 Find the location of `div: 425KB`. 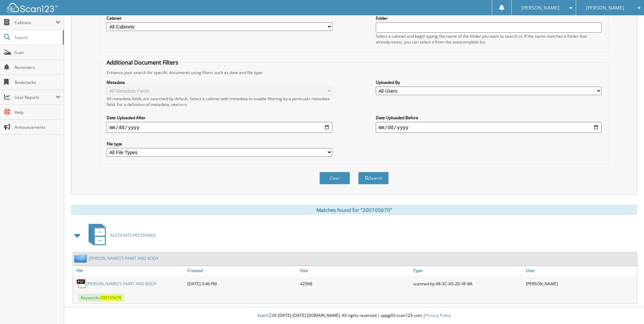

div: 425KB is located at coordinates (355, 284).